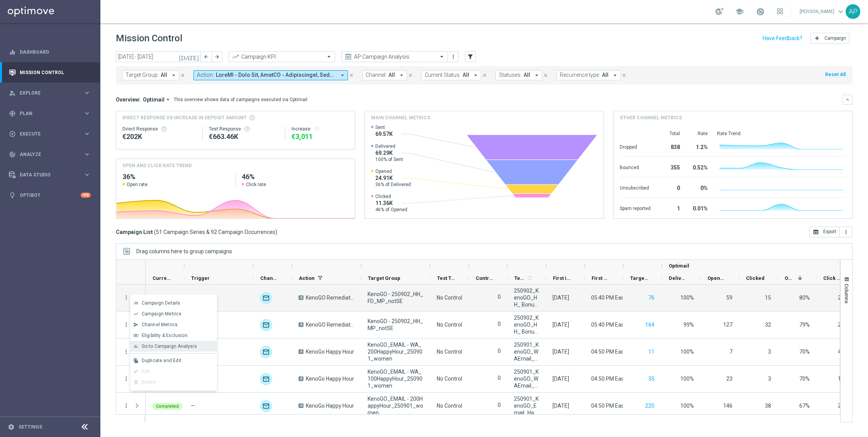  What do you see at coordinates (136, 361) in the screenshot?
I see `i: file_copy` at bounding box center [136, 361].